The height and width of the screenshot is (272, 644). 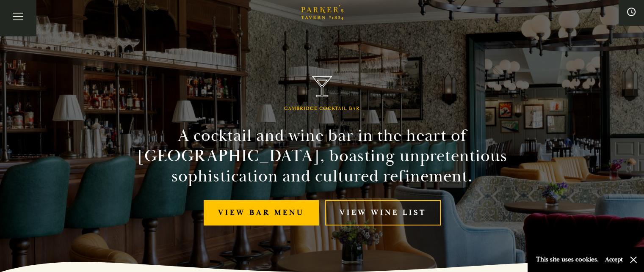 I want to click on img: Parker's Tavern Brasserie Cambridge, so click(x=322, y=87).